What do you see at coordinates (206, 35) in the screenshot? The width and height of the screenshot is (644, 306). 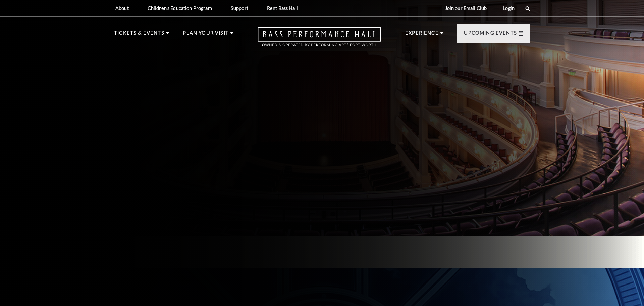 I see `p: Plan Your Visit` at bounding box center [206, 35].